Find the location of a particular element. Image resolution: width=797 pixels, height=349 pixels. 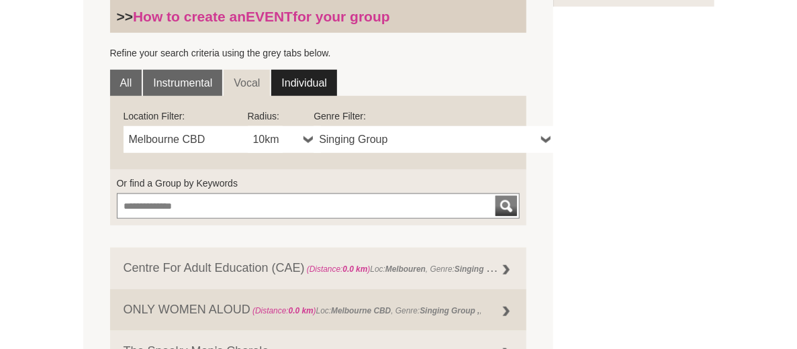

strong: Melbourne CBD is located at coordinates (360, 311).